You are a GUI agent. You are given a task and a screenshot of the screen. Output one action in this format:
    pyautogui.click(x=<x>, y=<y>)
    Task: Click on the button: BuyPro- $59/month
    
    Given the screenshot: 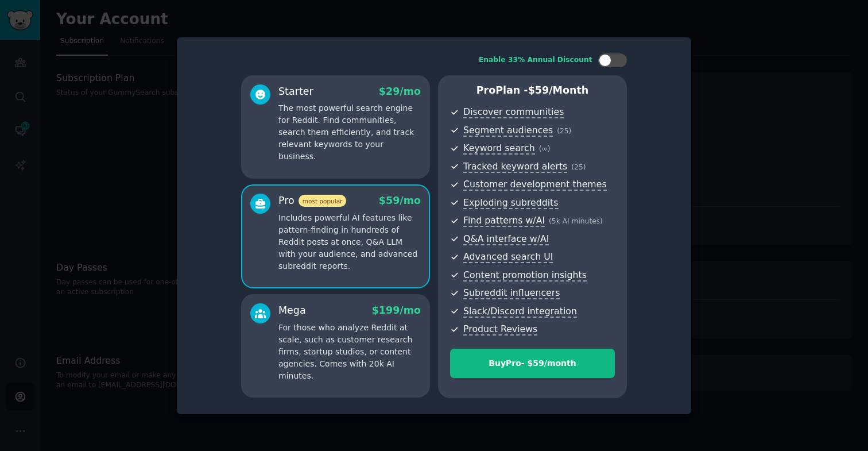 What is the action you would take?
    pyautogui.click(x=532, y=363)
    